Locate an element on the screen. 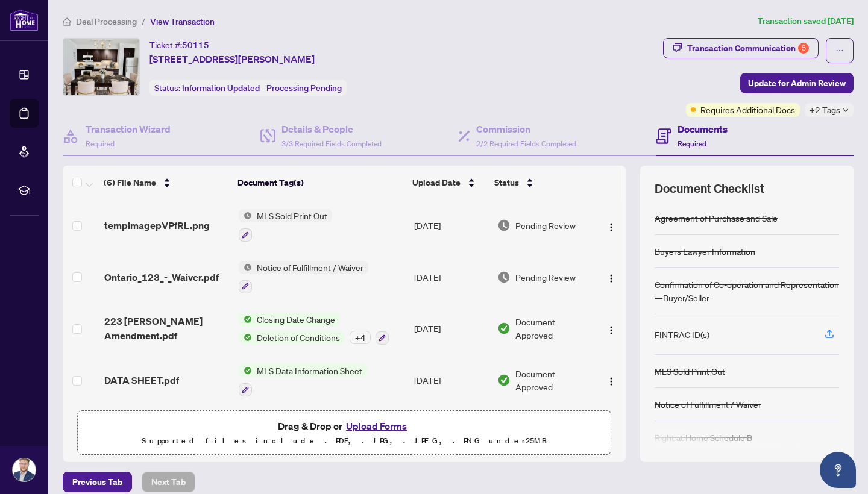 Image resolution: width=868 pixels, height=494 pixels. span: 50115 is located at coordinates (196, 45).